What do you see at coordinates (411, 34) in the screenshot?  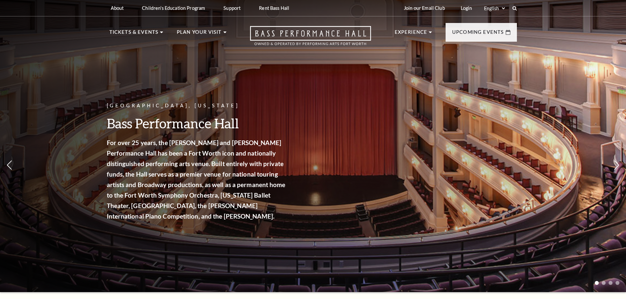 I see `p: Experience` at bounding box center [411, 34].